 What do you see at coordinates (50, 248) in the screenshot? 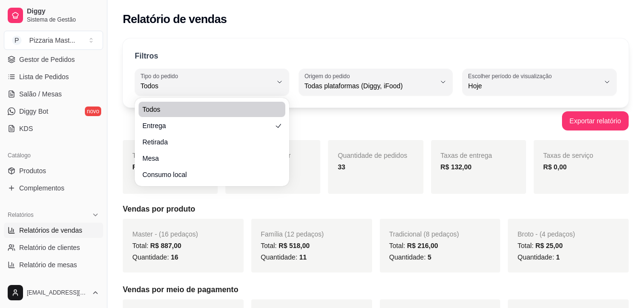
I see `span: Relatório de clientes` at bounding box center [50, 248].